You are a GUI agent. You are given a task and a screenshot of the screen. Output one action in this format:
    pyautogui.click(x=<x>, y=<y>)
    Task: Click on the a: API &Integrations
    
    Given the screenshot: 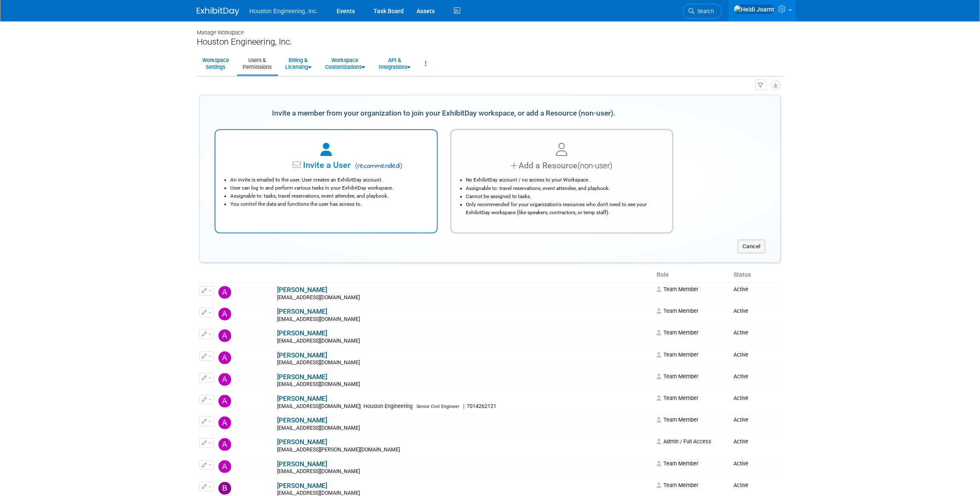 What is the action you would take?
    pyautogui.click(x=395, y=63)
    